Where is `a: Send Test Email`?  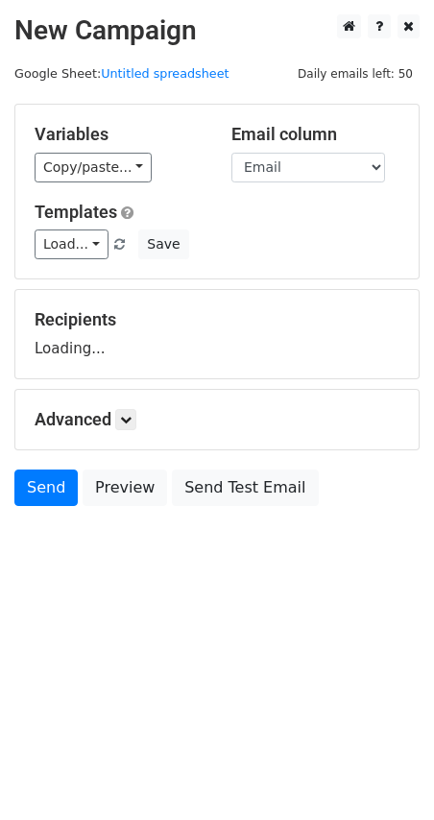 a: Send Test Email is located at coordinates (245, 488).